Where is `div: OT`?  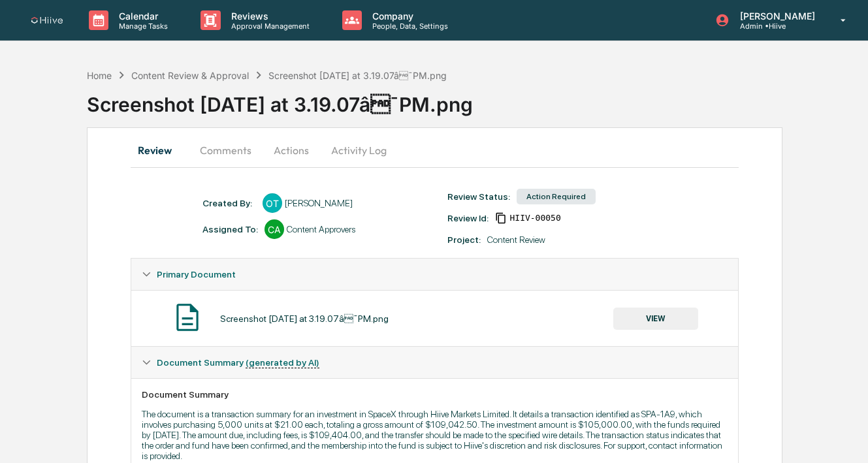
div: OT is located at coordinates (273, 203).